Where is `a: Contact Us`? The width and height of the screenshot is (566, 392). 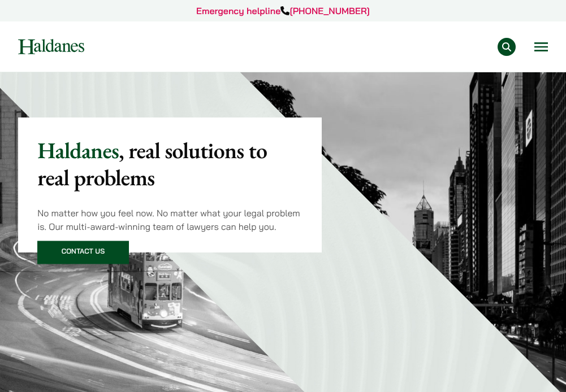 a: Contact Us is located at coordinates (83, 252).